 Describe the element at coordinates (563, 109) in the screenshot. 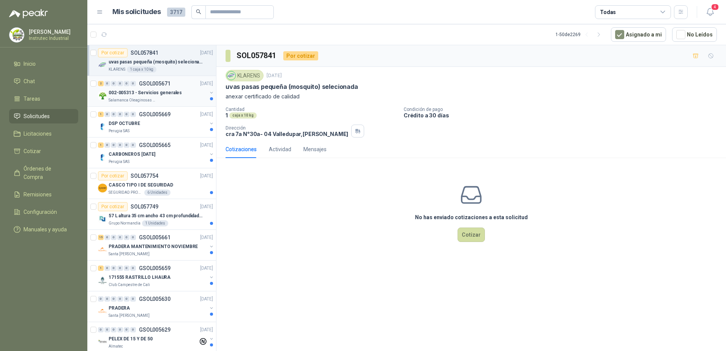

I see `p: Condición de pago` at that location.